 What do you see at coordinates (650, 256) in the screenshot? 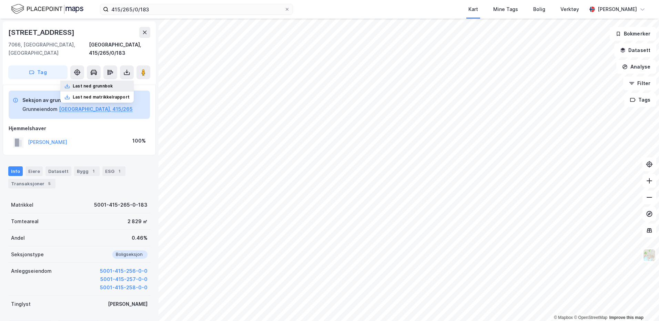
I see `img: Z` at bounding box center [650, 256].